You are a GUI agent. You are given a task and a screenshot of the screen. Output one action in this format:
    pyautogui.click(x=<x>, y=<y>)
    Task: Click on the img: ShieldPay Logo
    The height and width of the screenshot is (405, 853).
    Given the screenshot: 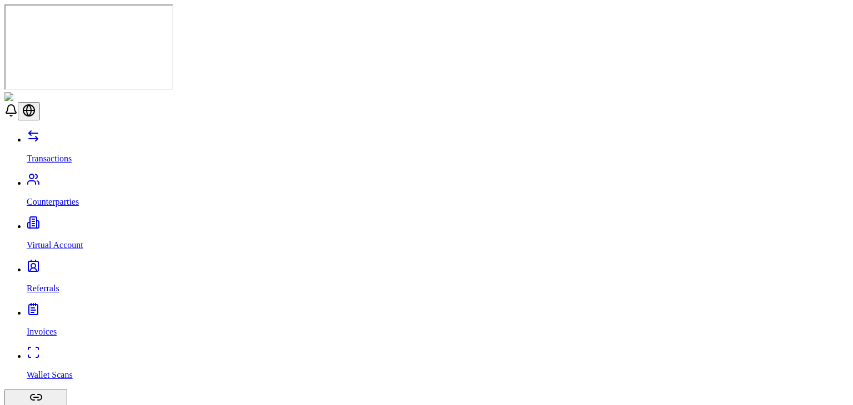 What is the action you would take?
    pyautogui.click(x=37, y=97)
    